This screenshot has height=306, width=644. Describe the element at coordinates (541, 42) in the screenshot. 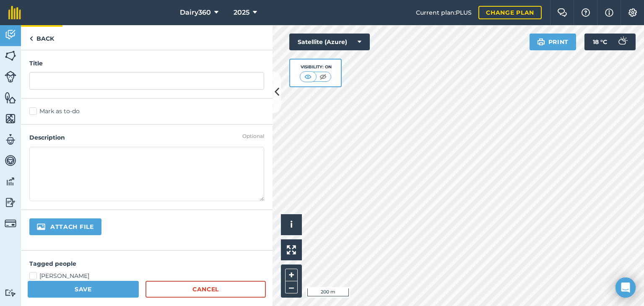

I see `img: svg+xml;base64,PHN2ZyB4bWxucz0iaHR0cDovL3d3dy53My5vcmcvMjAwMC9zdmciIHdpZHRoPSIxOSIgaGVpZ2h0PSIyNC...` at that location.